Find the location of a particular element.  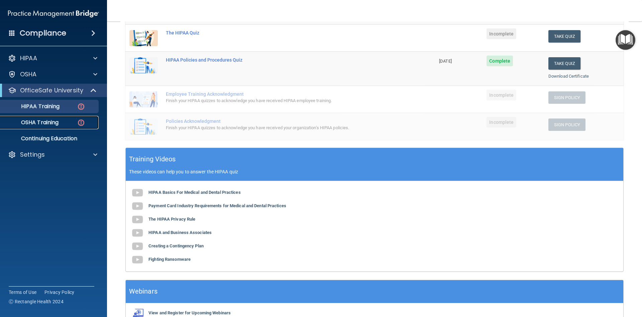

p: HIPAA Training is located at coordinates (32, 106).